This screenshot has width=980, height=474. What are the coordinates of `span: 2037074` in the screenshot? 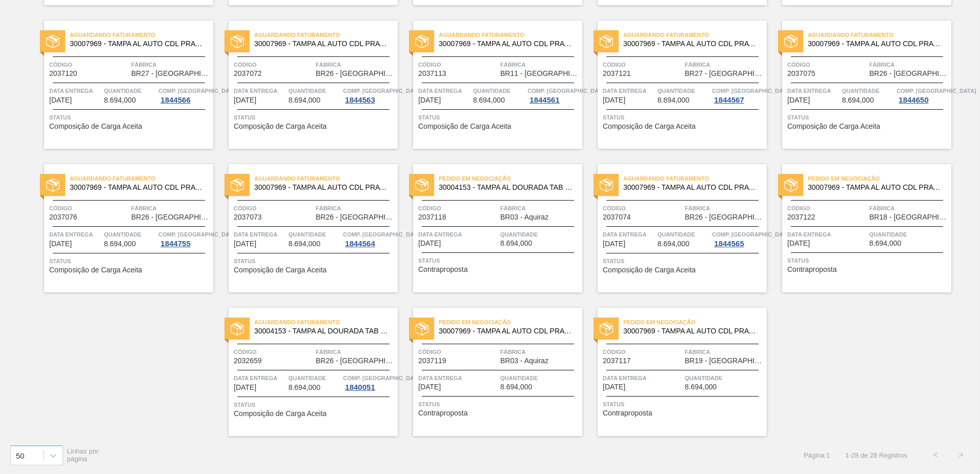 It's located at (617, 217).